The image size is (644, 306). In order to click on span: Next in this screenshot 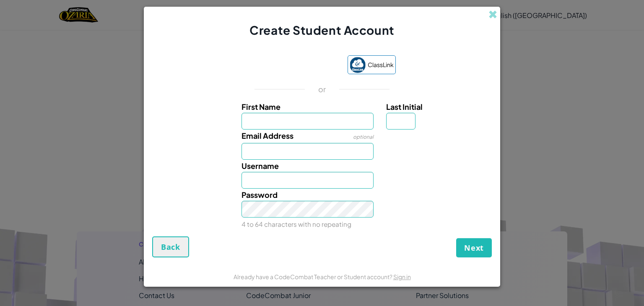, I will do `click(474, 248)`.